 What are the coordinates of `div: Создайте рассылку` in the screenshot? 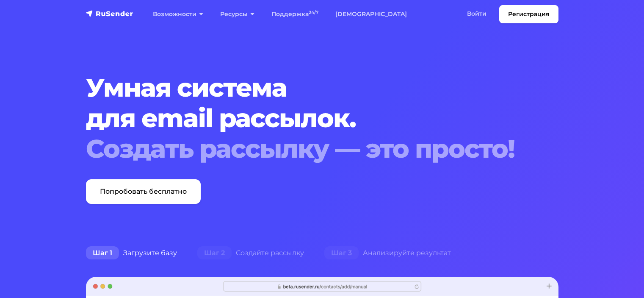 It's located at (251, 253).